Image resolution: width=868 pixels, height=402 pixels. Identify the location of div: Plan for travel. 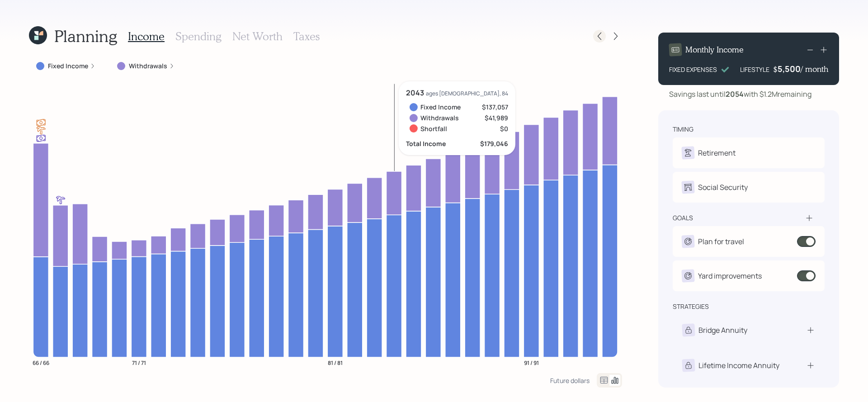
(721, 241).